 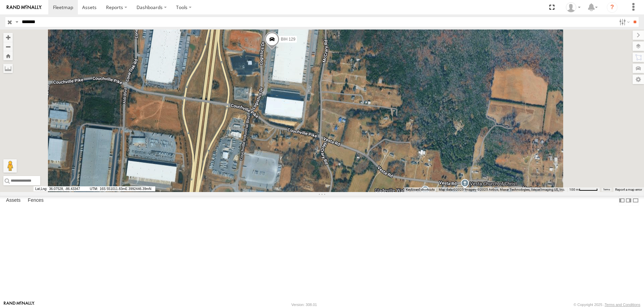 I want to click on label: Fences, so click(x=35, y=201).